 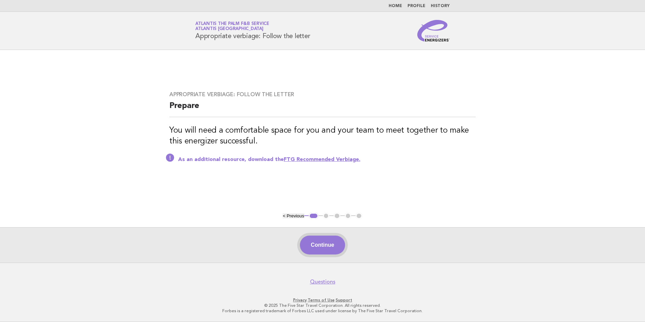 I want to click on button: 1, so click(x=313, y=216).